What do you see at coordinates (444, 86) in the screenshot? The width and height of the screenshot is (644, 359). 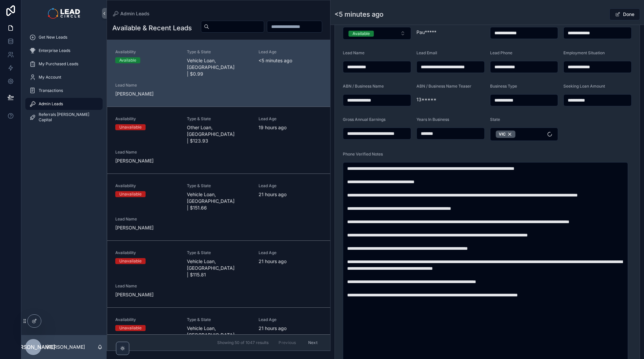 I see `span: ABN / Business Name Teaser` at bounding box center [444, 86].